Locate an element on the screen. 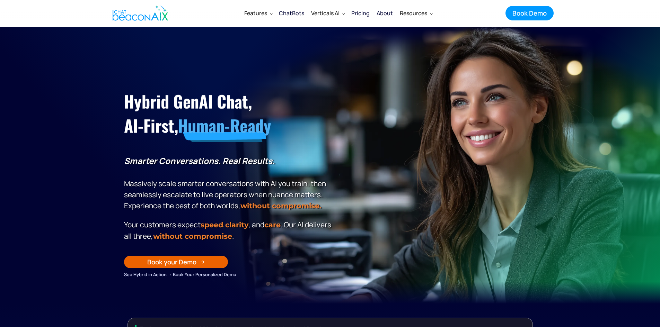 The image size is (660, 327). a: ChatBots is located at coordinates (291, 13).